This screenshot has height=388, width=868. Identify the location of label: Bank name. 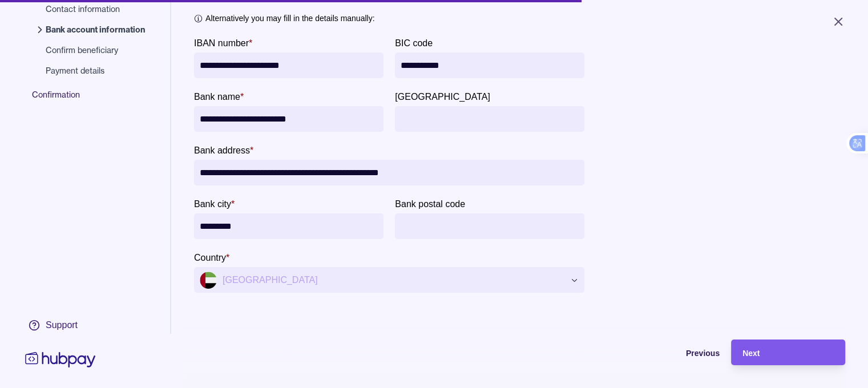
(218, 97).